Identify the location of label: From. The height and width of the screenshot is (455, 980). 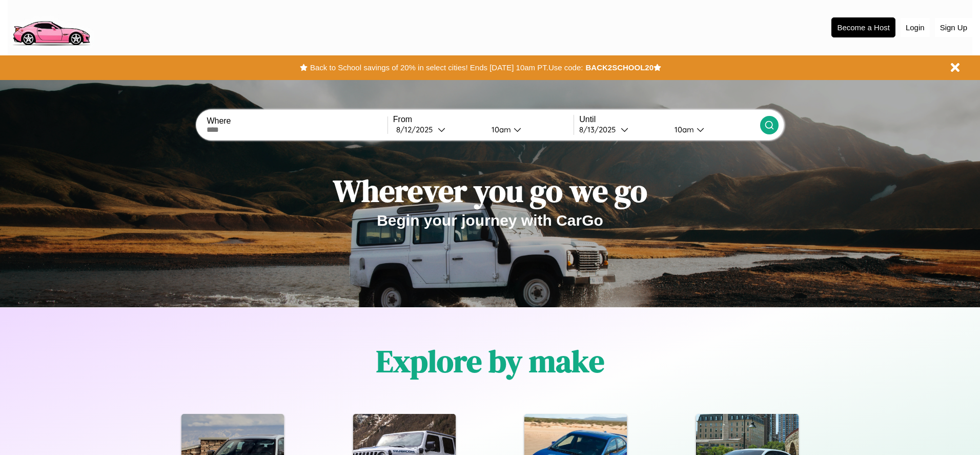
(484, 119).